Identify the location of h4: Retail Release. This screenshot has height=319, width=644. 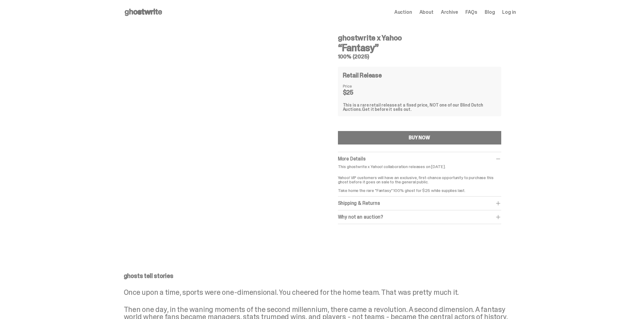
(362, 75).